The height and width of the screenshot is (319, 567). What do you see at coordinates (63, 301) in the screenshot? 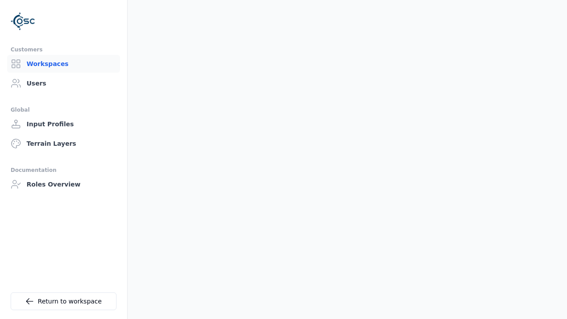
I see `a: Return to workspace` at bounding box center [63, 301].